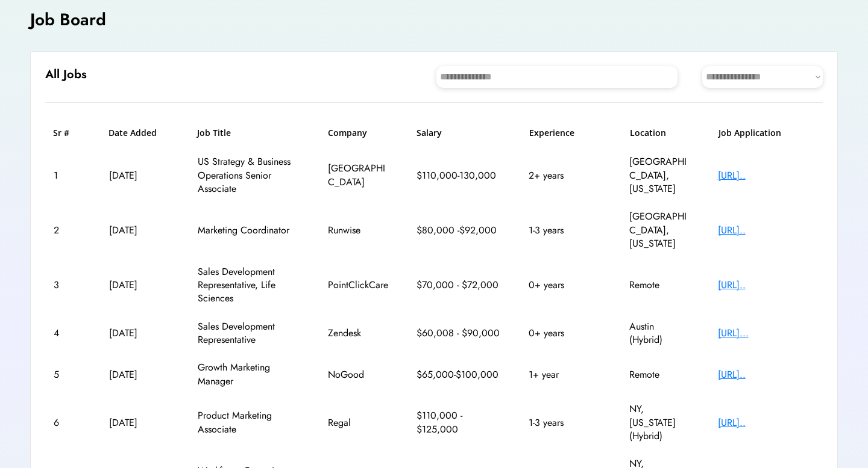  Describe the element at coordinates (67, 176) in the screenshot. I see `div: 1` at that location.